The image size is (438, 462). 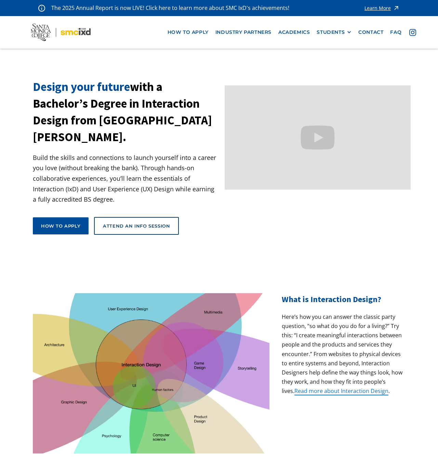 What do you see at coordinates (396, 8) in the screenshot?
I see `img: icon - arrow - alert` at bounding box center [396, 8].